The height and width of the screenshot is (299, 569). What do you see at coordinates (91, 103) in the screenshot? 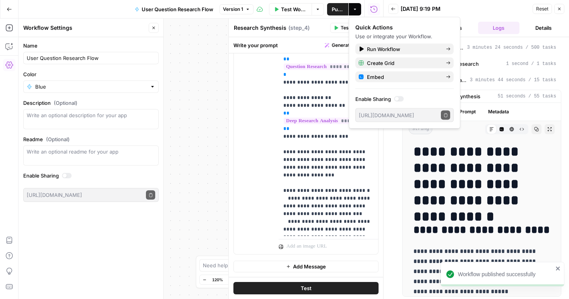
I see `label: Description` at bounding box center [91, 103].